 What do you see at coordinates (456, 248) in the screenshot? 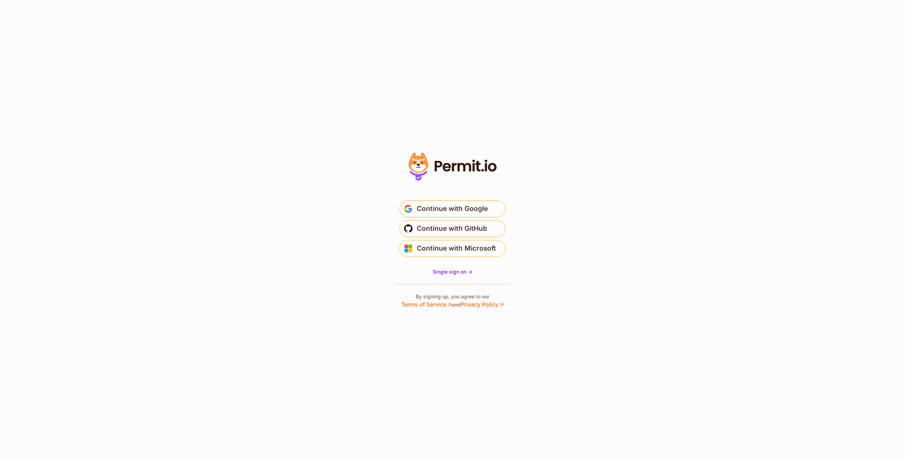
I see `span: Continue with Microsoft` at bounding box center [456, 248].